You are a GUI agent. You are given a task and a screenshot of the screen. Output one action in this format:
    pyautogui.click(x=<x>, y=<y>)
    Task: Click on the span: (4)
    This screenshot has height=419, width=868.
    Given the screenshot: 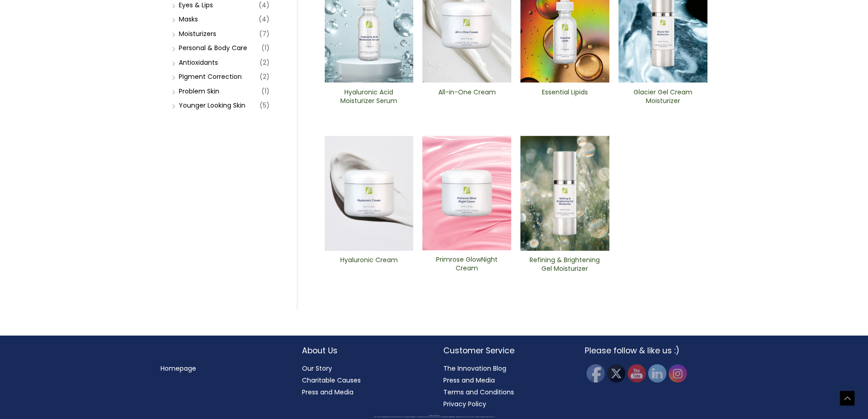 What is the action you would take?
    pyautogui.click(x=264, y=19)
    